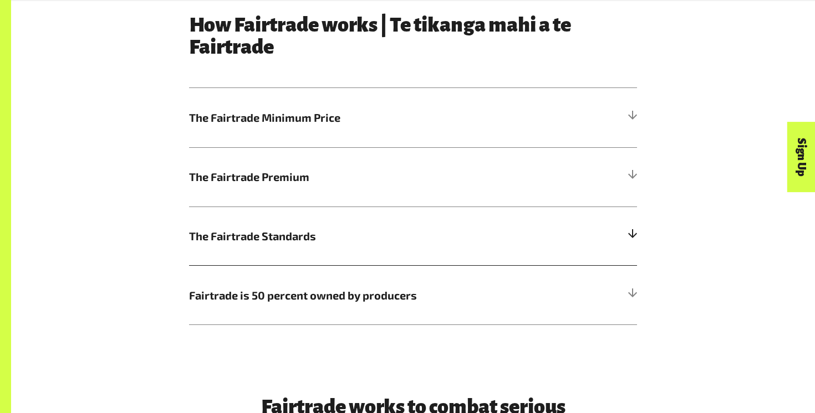 This screenshot has width=815, height=413. What do you see at coordinates (357, 118) in the screenshot?
I see `span: The Fairtrade Minimum Price` at bounding box center [357, 118].